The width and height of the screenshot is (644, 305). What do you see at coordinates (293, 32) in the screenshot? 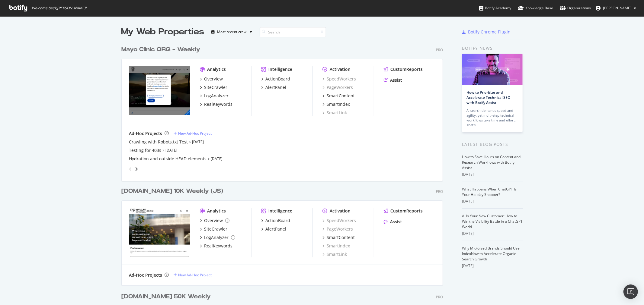
I see `input: Search` at bounding box center [293, 32].